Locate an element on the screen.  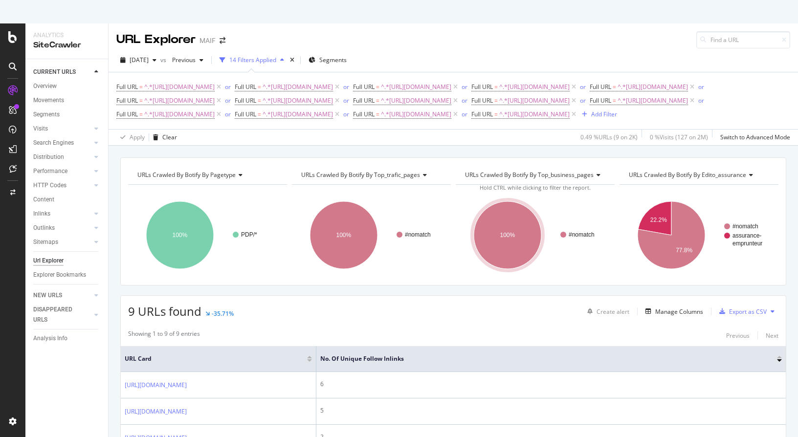
a: Movements is located at coordinates (67, 100).